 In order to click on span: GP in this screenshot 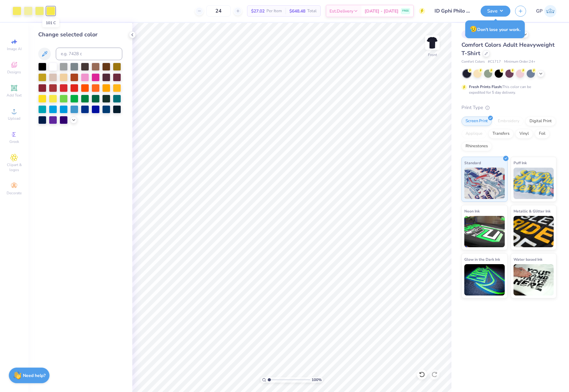, I will do `click(540, 11)`.